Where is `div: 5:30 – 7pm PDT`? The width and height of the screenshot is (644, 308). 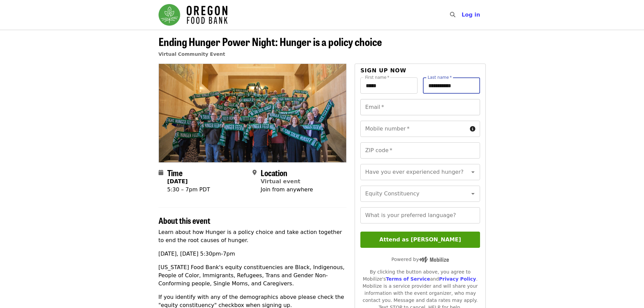
div: 5:30 – 7pm PDT is located at coordinates (188, 190).